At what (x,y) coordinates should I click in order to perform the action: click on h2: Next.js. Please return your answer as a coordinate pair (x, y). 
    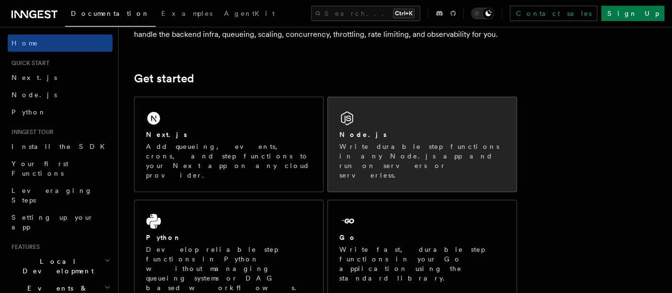
    Looking at the image, I should click on (167, 135).